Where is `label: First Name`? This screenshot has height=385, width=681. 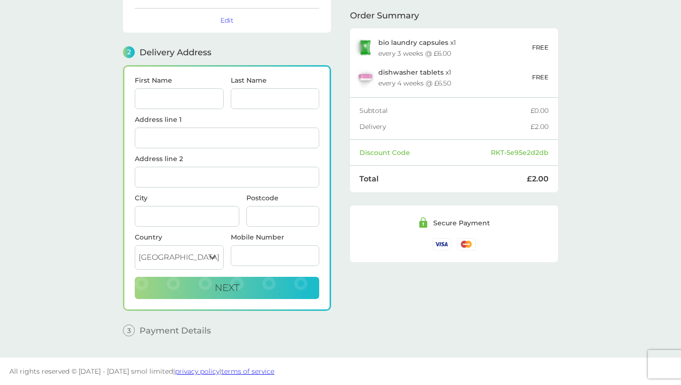
label: First Name is located at coordinates (179, 80).